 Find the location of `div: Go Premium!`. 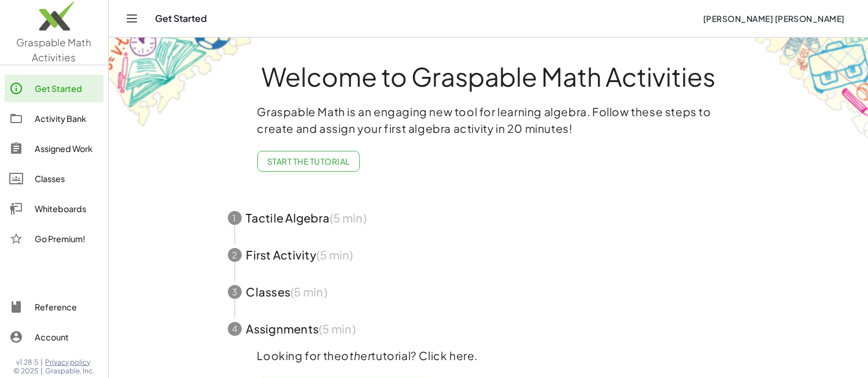

div: Go Premium! is located at coordinates (67, 238).